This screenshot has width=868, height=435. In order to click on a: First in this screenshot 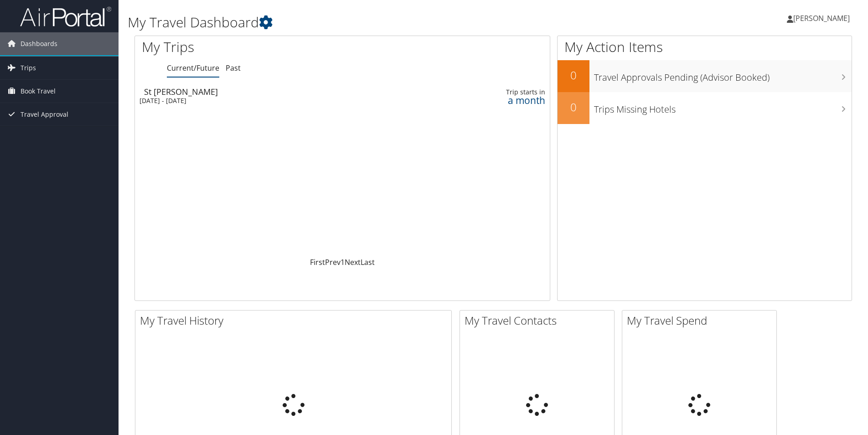, I will do `click(317, 262)`.